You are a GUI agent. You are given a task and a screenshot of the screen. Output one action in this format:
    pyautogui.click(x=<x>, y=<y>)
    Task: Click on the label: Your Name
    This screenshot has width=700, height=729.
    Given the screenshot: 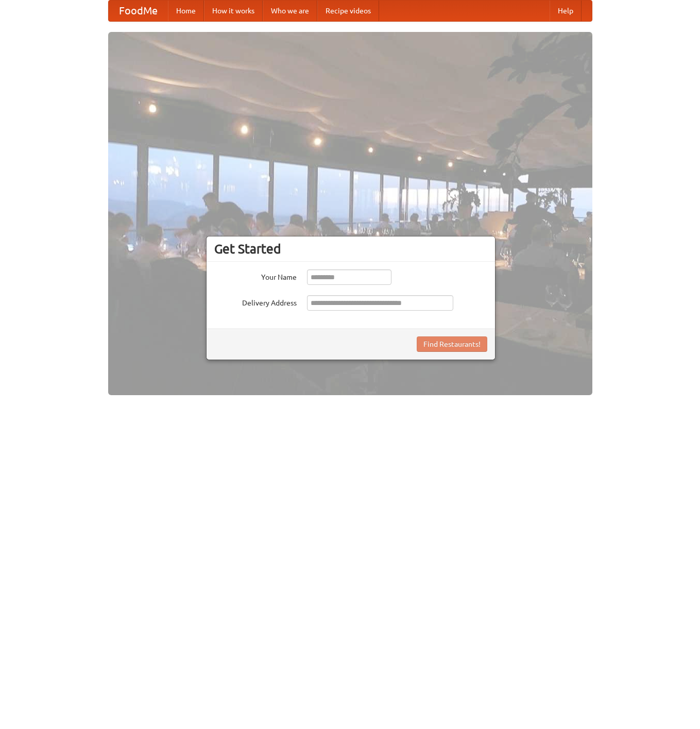 What is the action you would take?
    pyautogui.click(x=256, y=276)
    